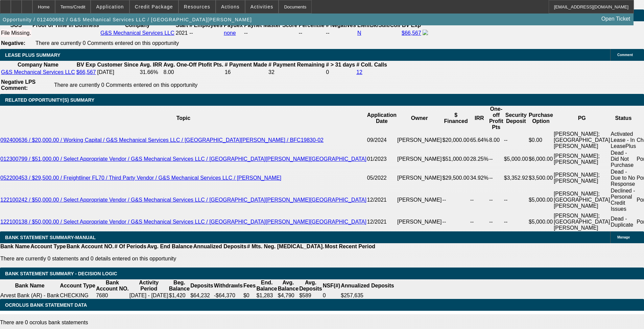 This screenshot has height=329, width=644. What do you see at coordinates (16, 33) in the screenshot?
I see `div: File Missing.` at bounding box center [16, 33].